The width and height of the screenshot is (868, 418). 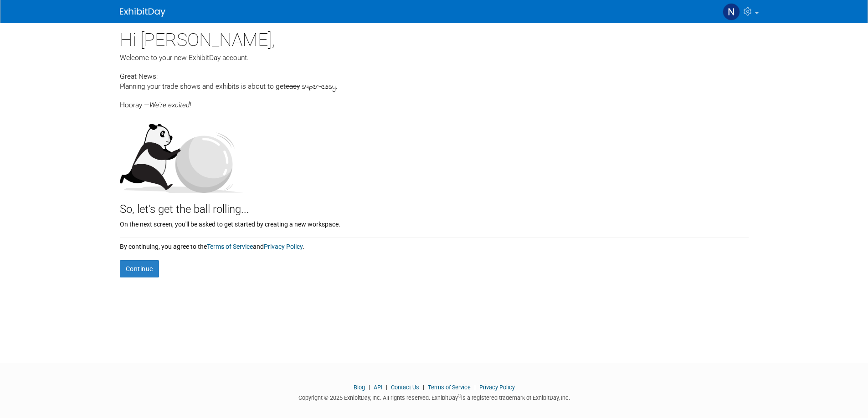 I want to click on img: ExhibitDay, so click(x=143, y=12).